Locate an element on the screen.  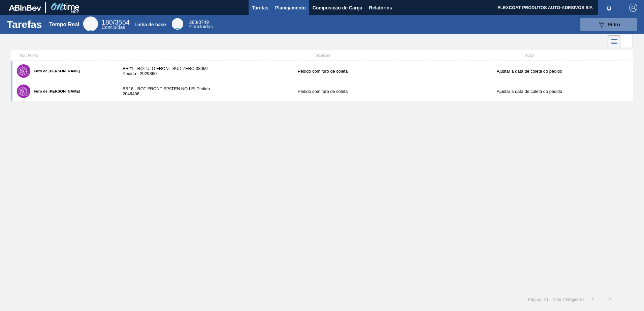
div: BR18 - ROT FRONT SPATEN NO LEI Pedido - 2046436 is located at coordinates (167, 91).